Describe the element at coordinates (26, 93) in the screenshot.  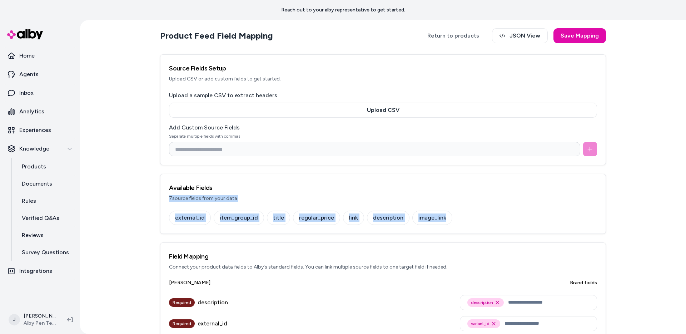
I see `p: Inbox` at that location.